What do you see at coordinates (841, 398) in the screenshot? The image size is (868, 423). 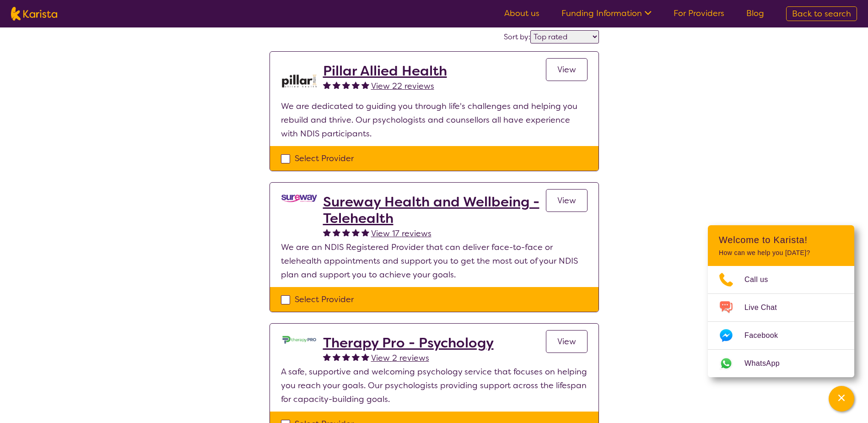 I see `button: Channel Menu` at bounding box center [841, 398].